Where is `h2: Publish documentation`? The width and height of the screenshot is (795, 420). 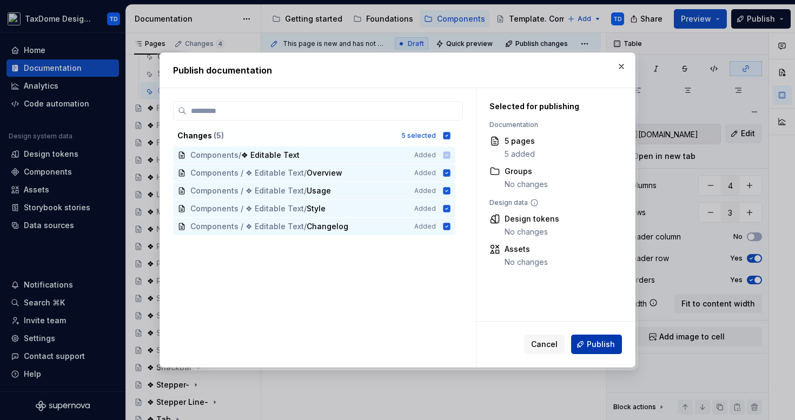 h2: Publish documentation is located at coordinates (397, 70).